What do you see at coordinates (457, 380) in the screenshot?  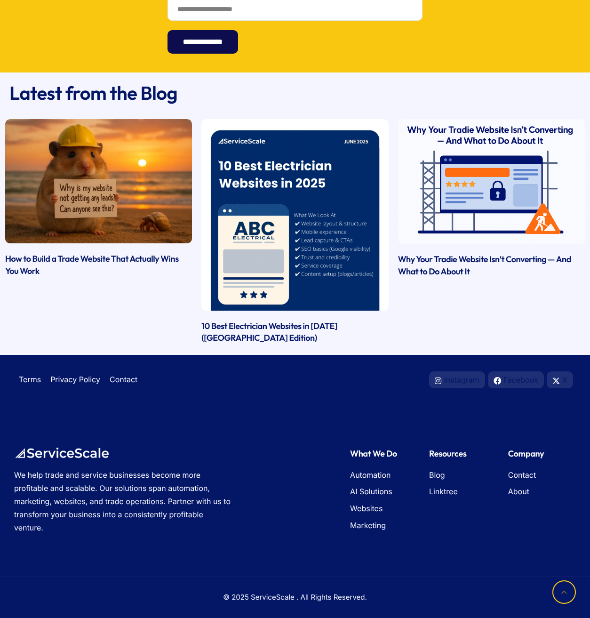 I see `a: Instagram` at bounding box center [457, 380].